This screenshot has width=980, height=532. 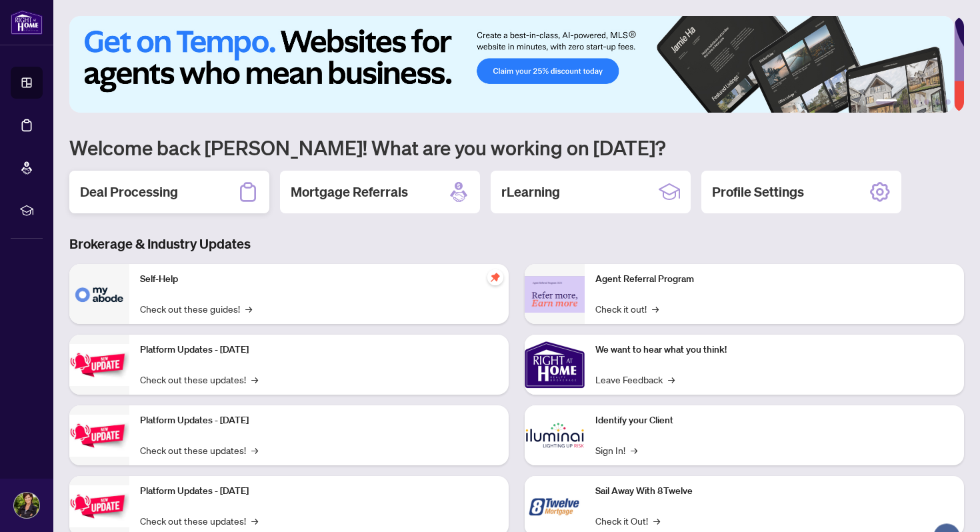 I want to click on p: Sail Away With 8Twelve, so click(x=774, y=491).